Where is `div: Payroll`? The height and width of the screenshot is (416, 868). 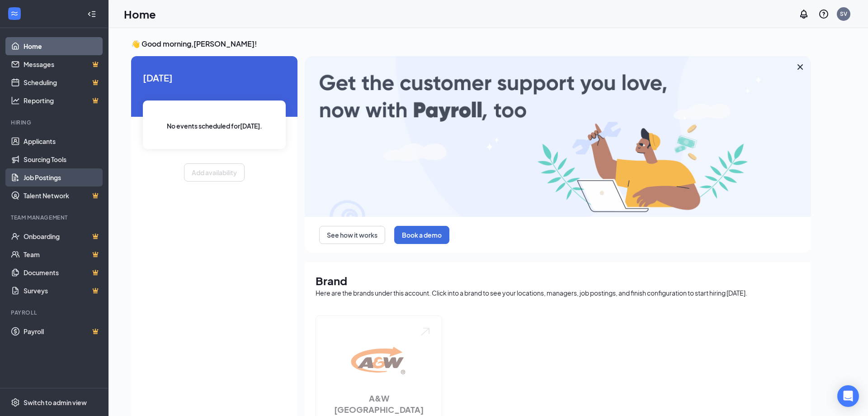 div: Payroll is located at coordinates (55, 312).